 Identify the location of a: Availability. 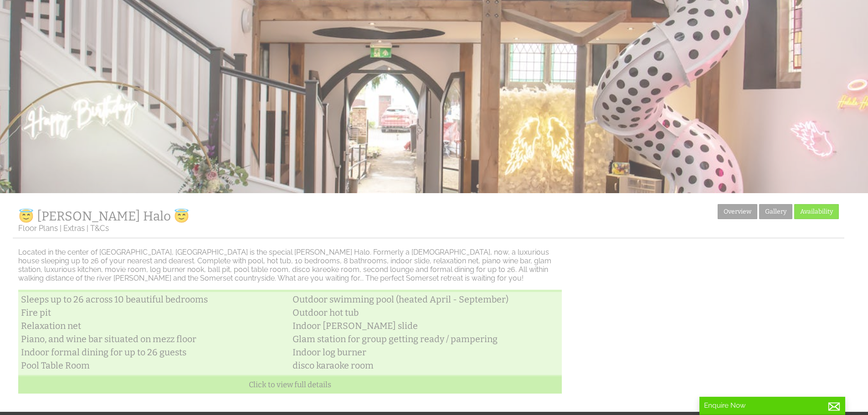
(816, 212).